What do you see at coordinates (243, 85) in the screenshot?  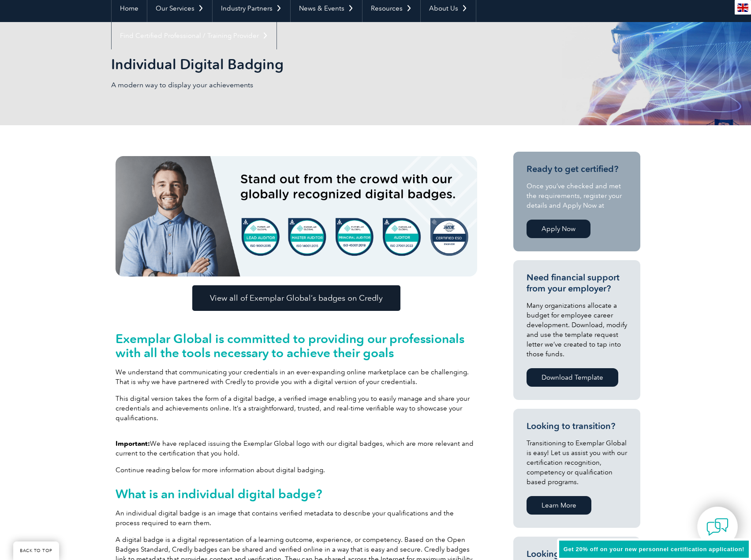 I see `p: A modern way to display your achievements` at bounding box center [243, 85].